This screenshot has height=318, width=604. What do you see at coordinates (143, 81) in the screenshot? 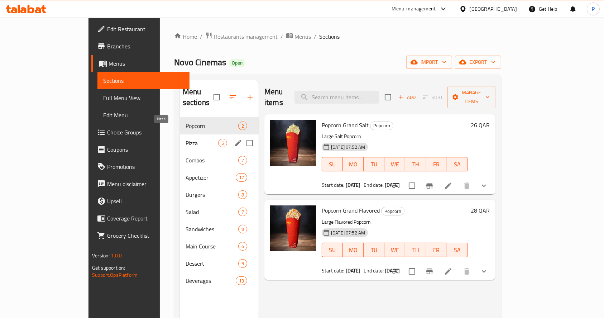
I see `a: Sections` at bounding box center [143, 81].